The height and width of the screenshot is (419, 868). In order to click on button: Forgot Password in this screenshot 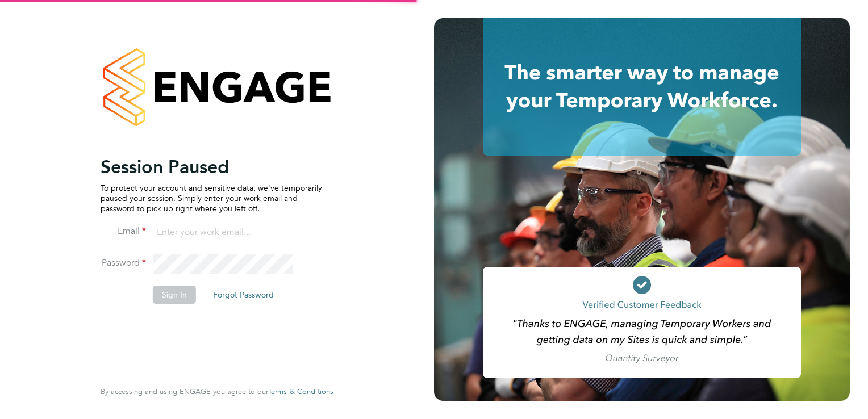, I will do `click(243, 294)`.